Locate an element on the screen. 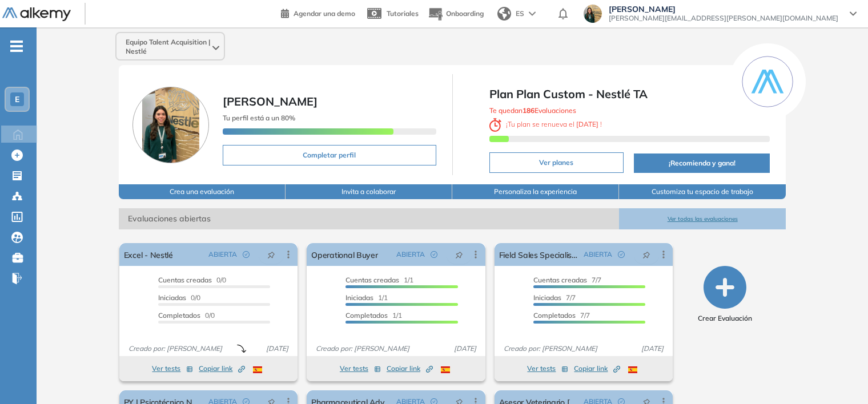 This screenshot has height=404, width=868. b: 186 is located at coordinates (528, 111).